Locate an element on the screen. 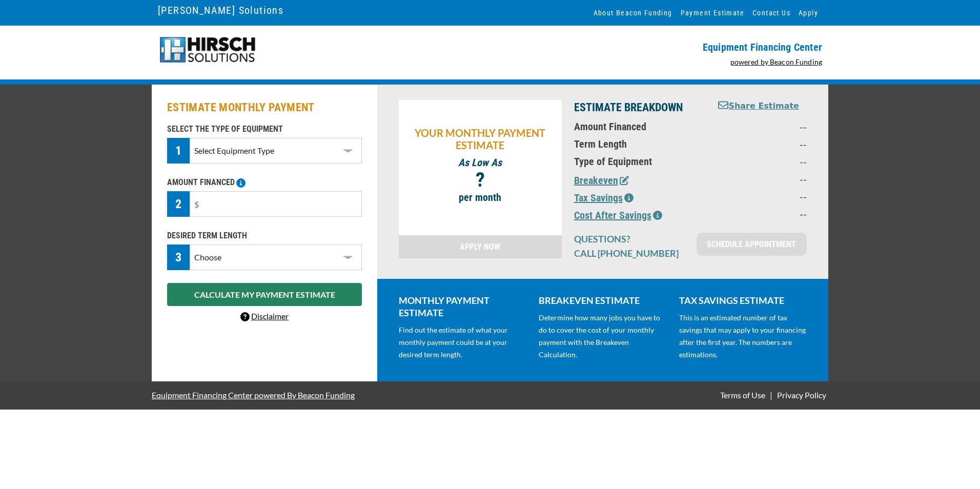  p: This is an estimated number of tax savings that may apply to your financing after the first year.... is located at coordinates (743, 336).